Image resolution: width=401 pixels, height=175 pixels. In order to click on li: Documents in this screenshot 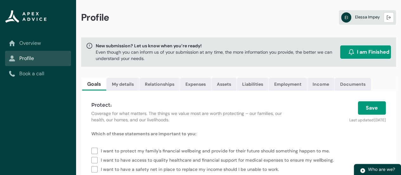, I will do `click(353, 84)`.